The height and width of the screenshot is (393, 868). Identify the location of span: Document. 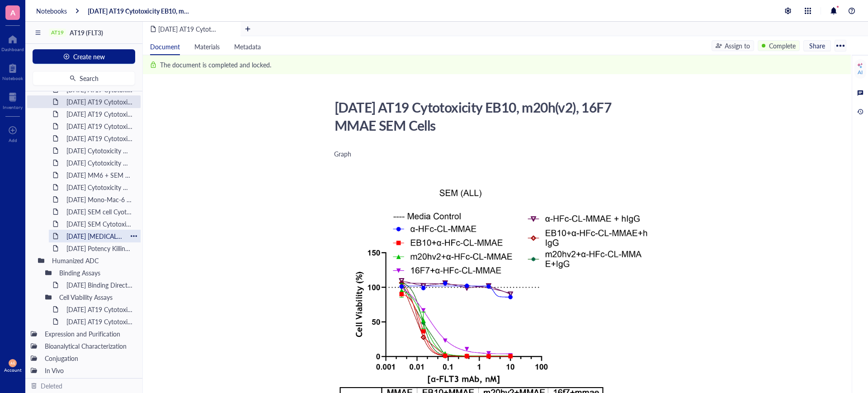
(165, 47).